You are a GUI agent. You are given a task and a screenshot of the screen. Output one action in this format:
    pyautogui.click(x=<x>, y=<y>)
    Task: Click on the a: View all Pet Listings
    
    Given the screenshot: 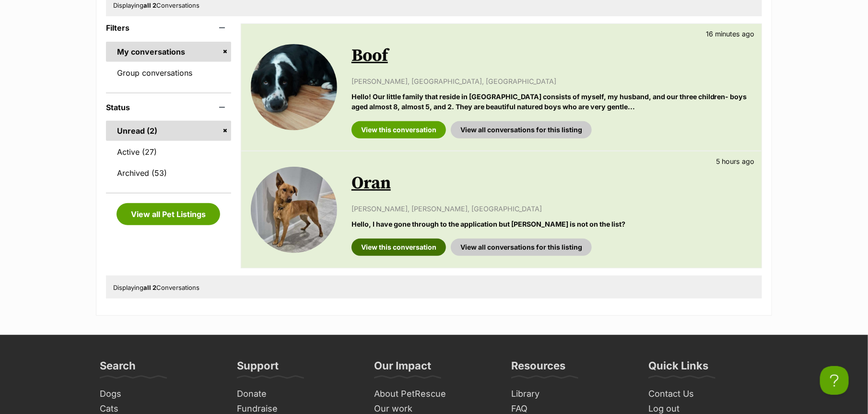 What is the action you would take?
    pyautogui.click(x=168, y=215)
    